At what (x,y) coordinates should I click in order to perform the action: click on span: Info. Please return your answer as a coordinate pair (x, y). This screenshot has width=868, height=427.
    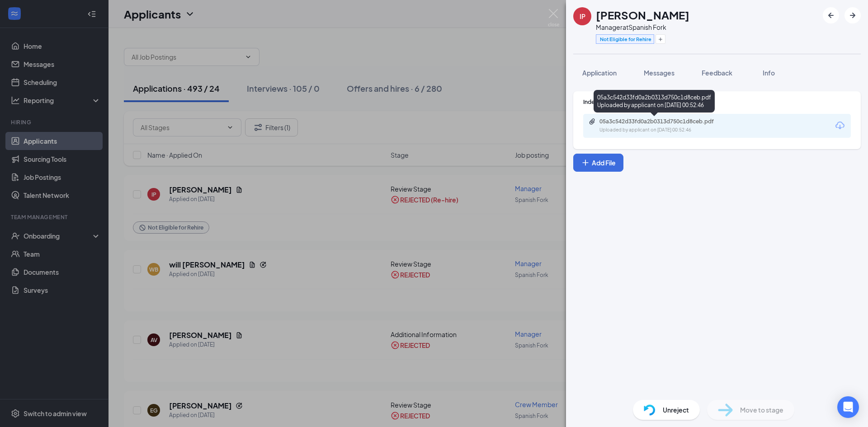
    Looking at the image, I should click on (768, 73).